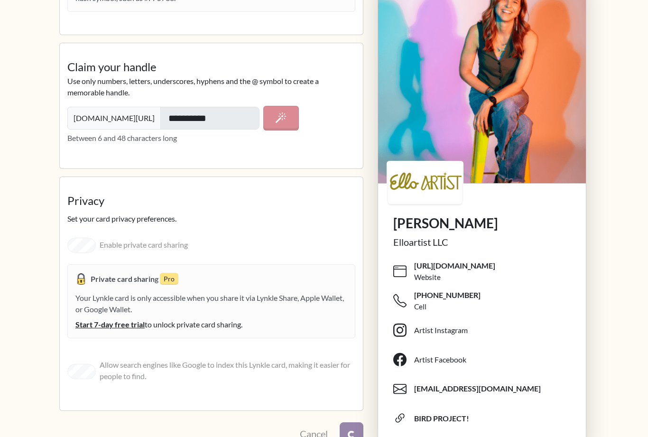 Image resolution: width=648 pixels, height=437 pixels. I want to click on div: Artist Facebook, so click(440, 359).